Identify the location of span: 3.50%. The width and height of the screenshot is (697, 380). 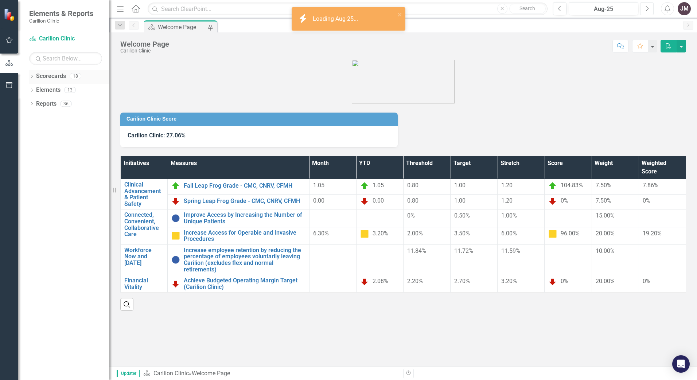
(462, 233).